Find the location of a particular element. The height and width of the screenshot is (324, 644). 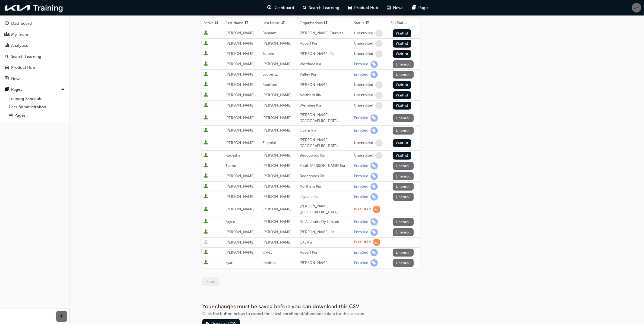

span: search-icon is located at coordinates (305, 8).